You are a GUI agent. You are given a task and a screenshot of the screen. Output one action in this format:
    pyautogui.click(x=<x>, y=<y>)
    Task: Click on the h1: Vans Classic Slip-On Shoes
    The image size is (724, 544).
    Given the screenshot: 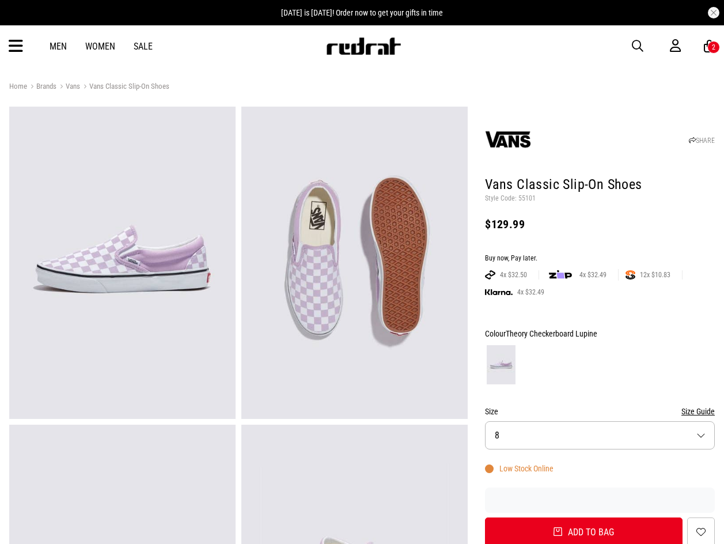 What is the action you would take?
    pyautogui.click(x=600, y=185)
    